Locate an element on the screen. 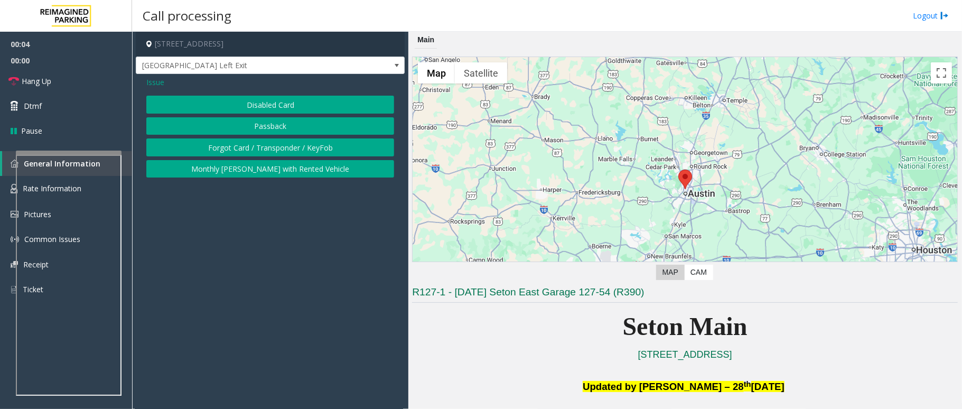 This screenshot has width=962, height=409. label: Map is located at coordinates (670, 272).